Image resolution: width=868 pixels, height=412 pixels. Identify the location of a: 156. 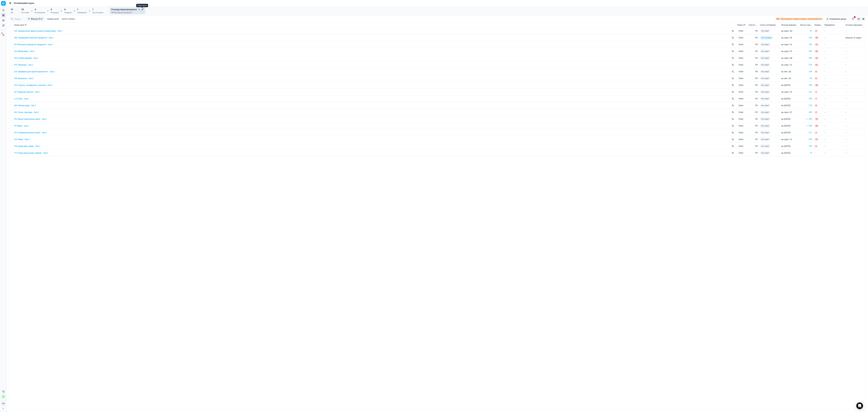
(806, 98).